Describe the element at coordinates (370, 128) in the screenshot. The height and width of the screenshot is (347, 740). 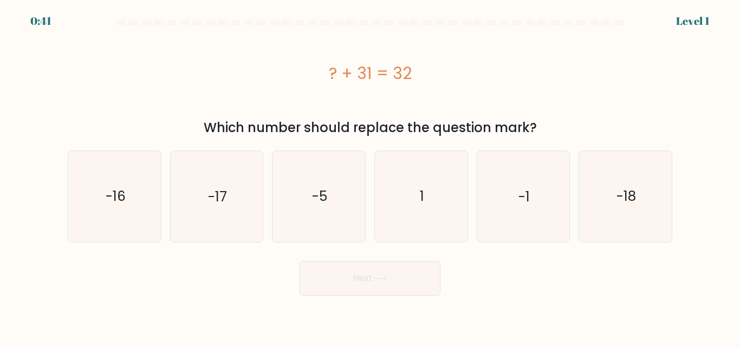
I see `div: Which number should replace the question mark?` at that location.